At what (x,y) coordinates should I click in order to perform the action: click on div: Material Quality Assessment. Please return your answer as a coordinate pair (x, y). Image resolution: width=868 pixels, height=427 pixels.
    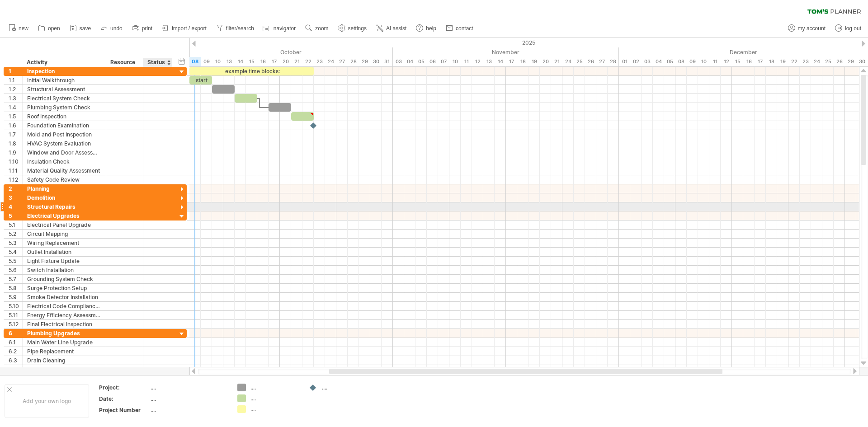
    Looking at the image, I should click on (64, 171).